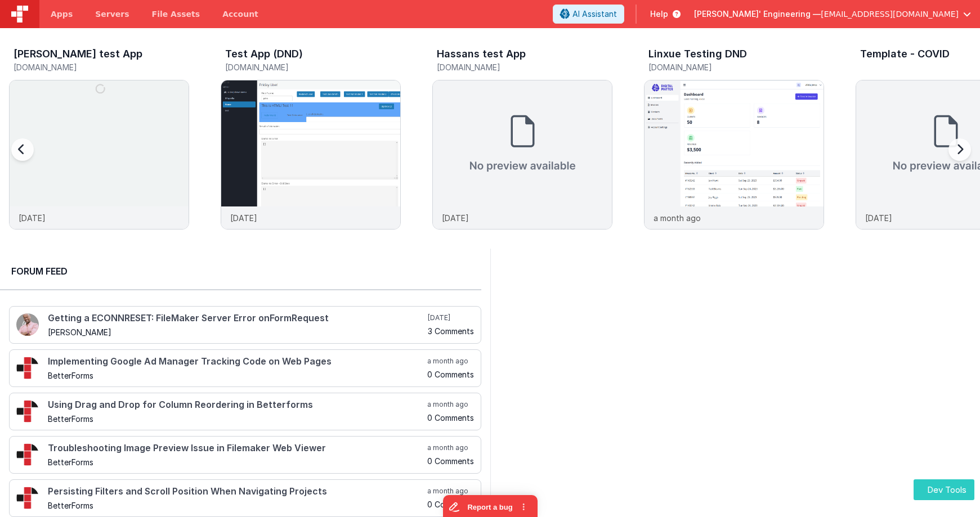 Image resolution: width=980 pixels, height=517 pixels. I want to click on span: Help, so click(659, 14).